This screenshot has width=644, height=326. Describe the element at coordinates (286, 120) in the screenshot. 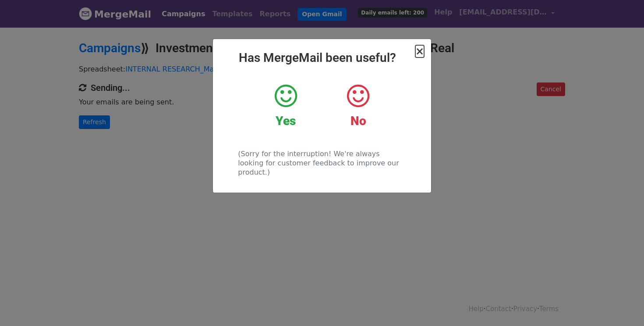

I see `strong: Yes` at that location.